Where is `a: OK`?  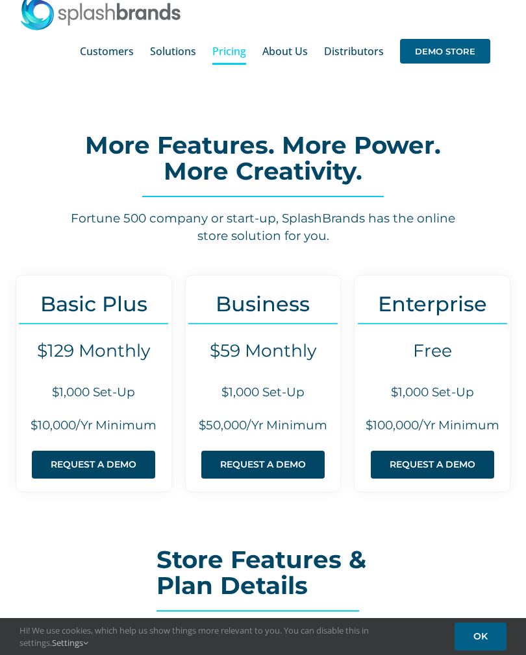 a: OK is located at coordinates (480, 637).